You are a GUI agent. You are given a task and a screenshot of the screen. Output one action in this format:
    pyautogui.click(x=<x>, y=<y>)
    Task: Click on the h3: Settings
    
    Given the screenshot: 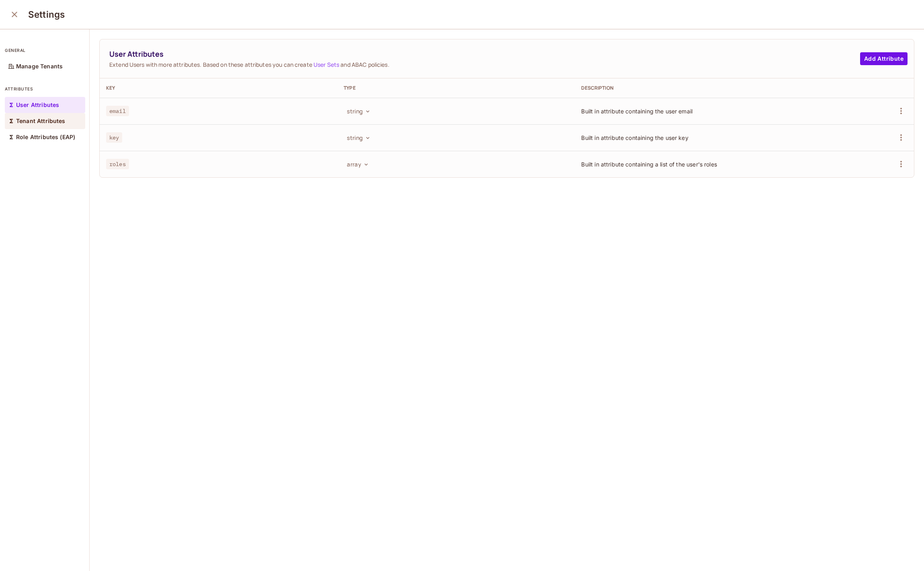 What is the action you would take?
    pyautogui.click(x=46, y=14)
    